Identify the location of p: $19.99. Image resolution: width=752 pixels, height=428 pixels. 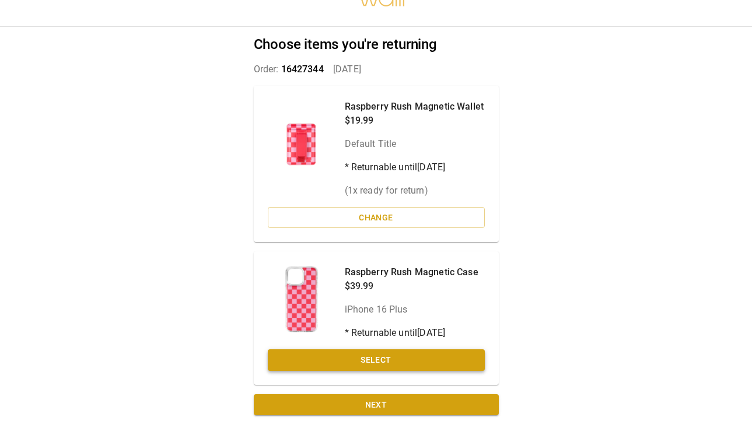
(414, 121).